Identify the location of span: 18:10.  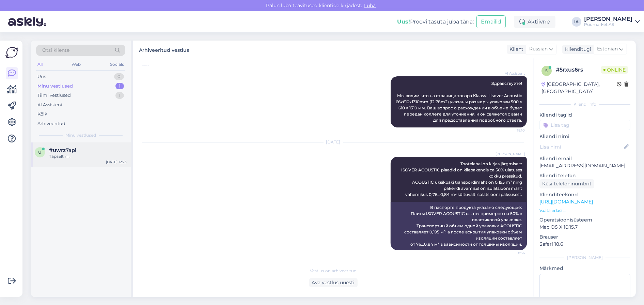
(512, 130).